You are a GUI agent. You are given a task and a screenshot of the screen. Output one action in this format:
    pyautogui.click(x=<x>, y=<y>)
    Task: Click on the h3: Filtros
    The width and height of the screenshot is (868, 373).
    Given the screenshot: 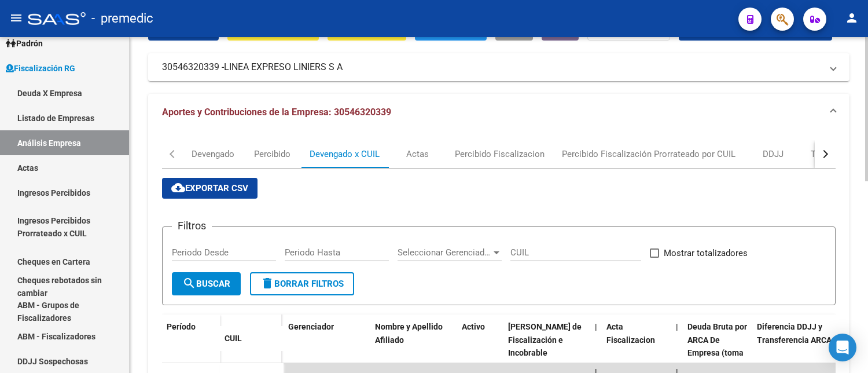 What is the action you would take?
    pyautogui.click(x=192, y=226)
    